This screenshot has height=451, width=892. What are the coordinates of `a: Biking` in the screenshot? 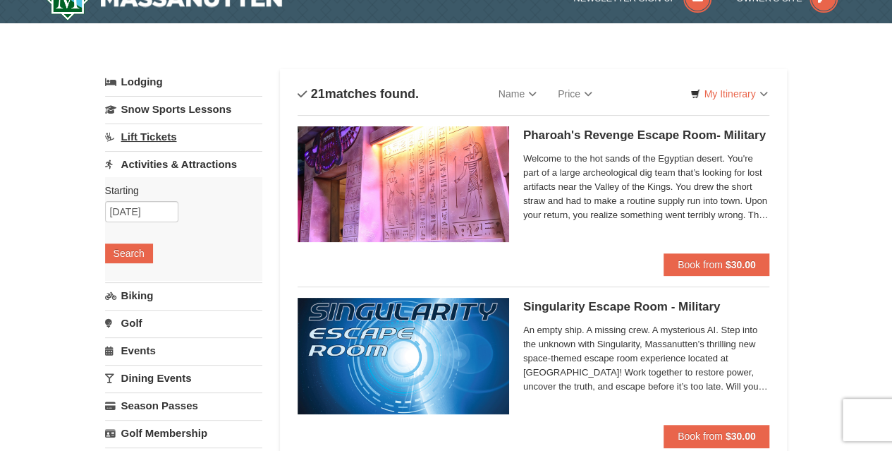 It's located at (183, 295).